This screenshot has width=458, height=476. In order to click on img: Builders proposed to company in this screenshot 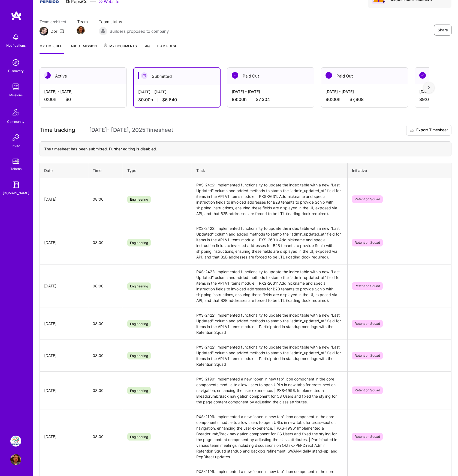, I will do `click(103, 31)`.